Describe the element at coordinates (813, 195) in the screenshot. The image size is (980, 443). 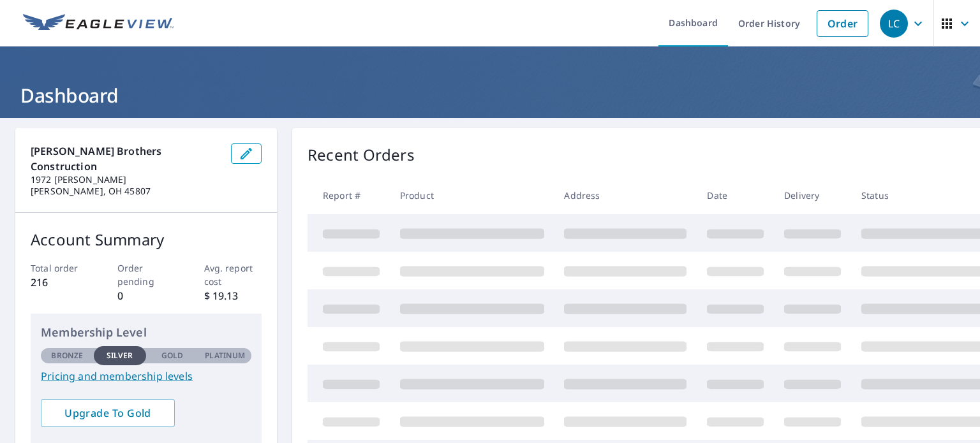
I see `th: Delivery` at that location.